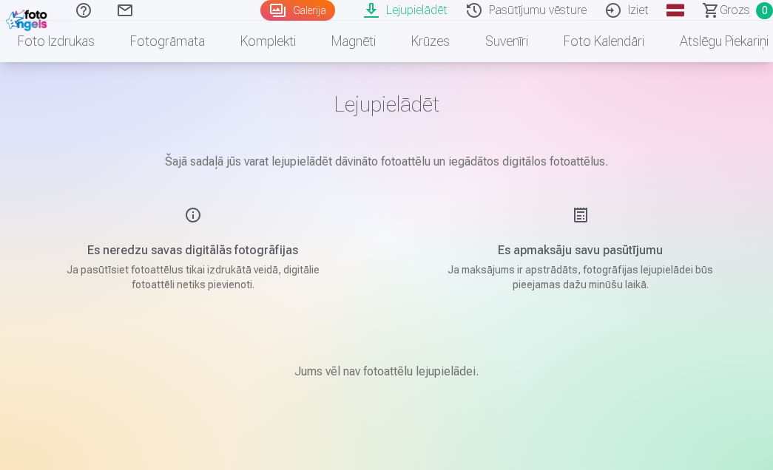 The image size is (773, 470). What do you see at coordinates (764, 10) in the screenshot?
I see `span: 0` at bounding box center [764, 10].